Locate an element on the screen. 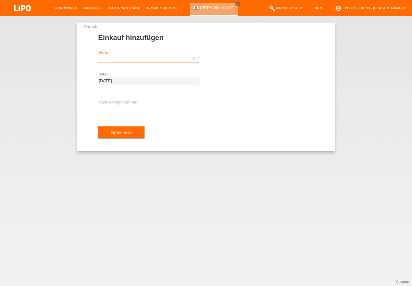  span: Speichern is located at coordinates (121, 132).